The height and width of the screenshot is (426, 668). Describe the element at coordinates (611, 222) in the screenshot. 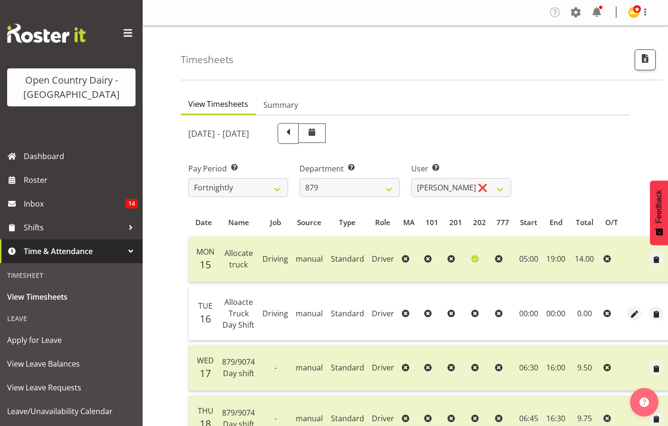

I see `span: O/T` at that location.